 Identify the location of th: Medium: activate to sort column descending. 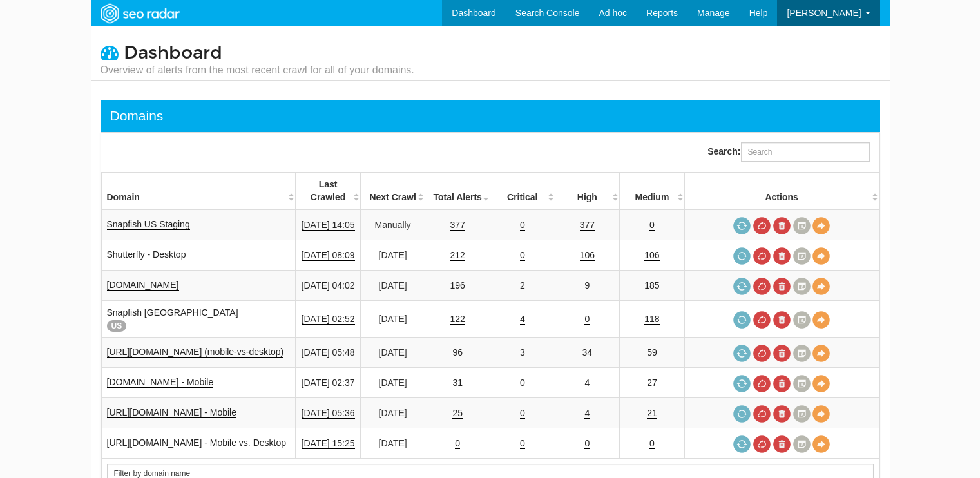
(652, 191).